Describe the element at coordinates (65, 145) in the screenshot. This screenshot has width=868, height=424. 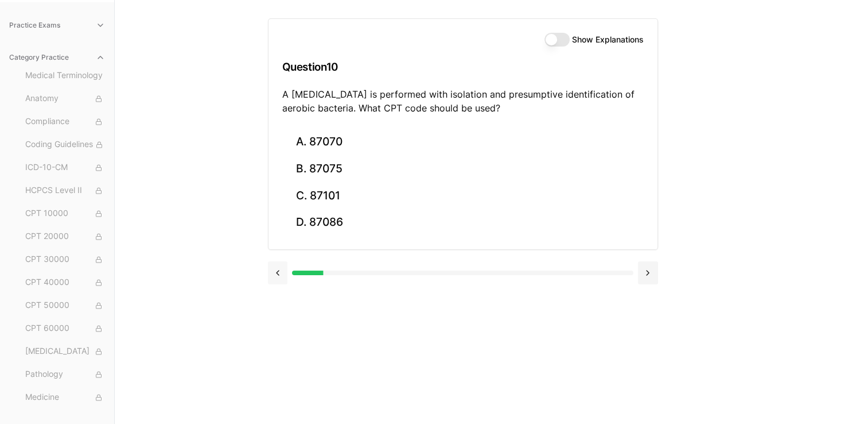
I see `button: Coding Guidelines` at that location.